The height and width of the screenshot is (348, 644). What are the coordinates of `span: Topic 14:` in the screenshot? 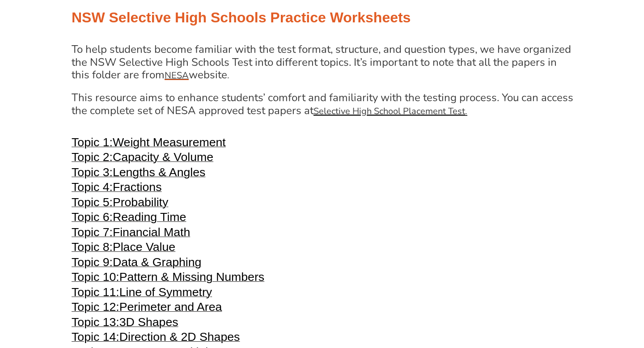 It's located at (96, 337).